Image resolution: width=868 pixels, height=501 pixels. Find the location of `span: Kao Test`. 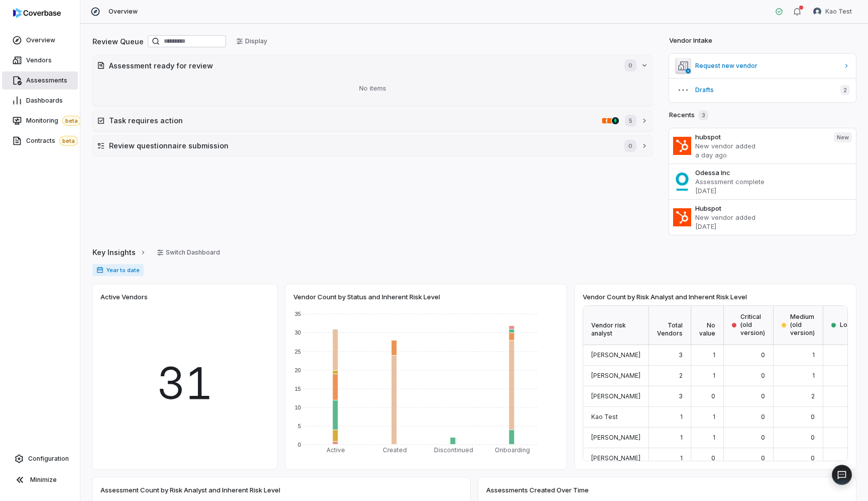

span: Kao Test is located at coordinates (604, 416).